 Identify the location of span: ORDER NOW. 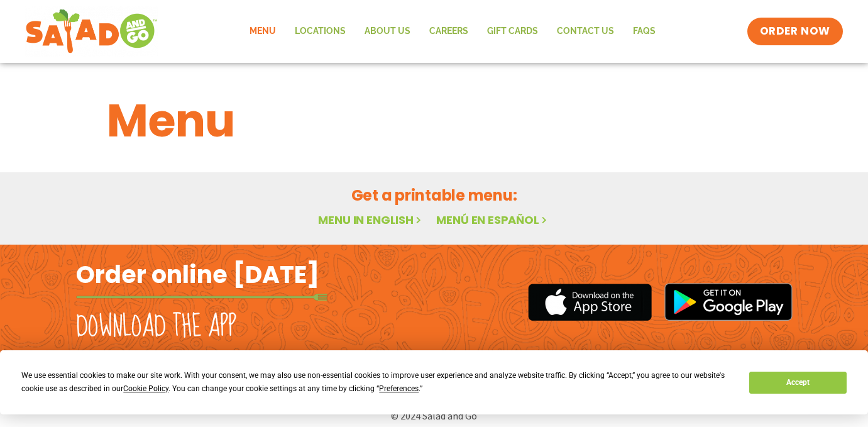
(795, 31).